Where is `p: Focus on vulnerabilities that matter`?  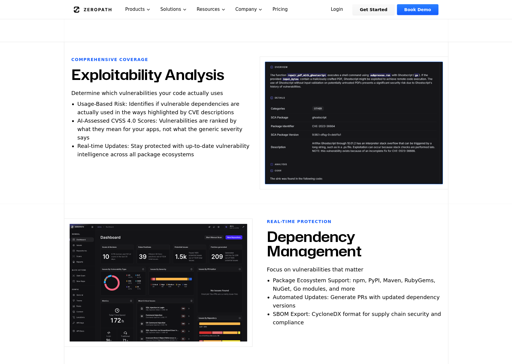
p: Focus on vulnerabilities that matter is located at coordinates (315, 270).